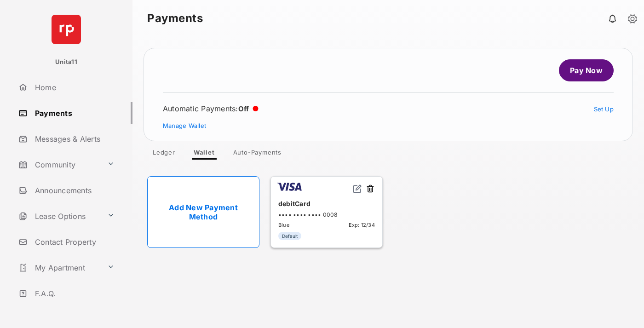 This screenshot has height=328, width=644. What do you see at coordinates (66, 62) in the screenshot?
I see `p: Unita11` at bounding box center [66, 62].